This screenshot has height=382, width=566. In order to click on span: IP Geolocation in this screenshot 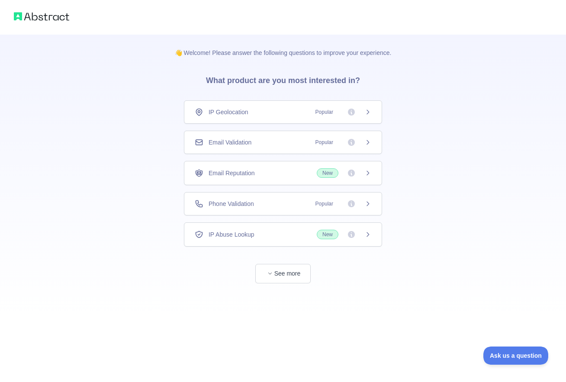, I will do `click(229, 112)`.